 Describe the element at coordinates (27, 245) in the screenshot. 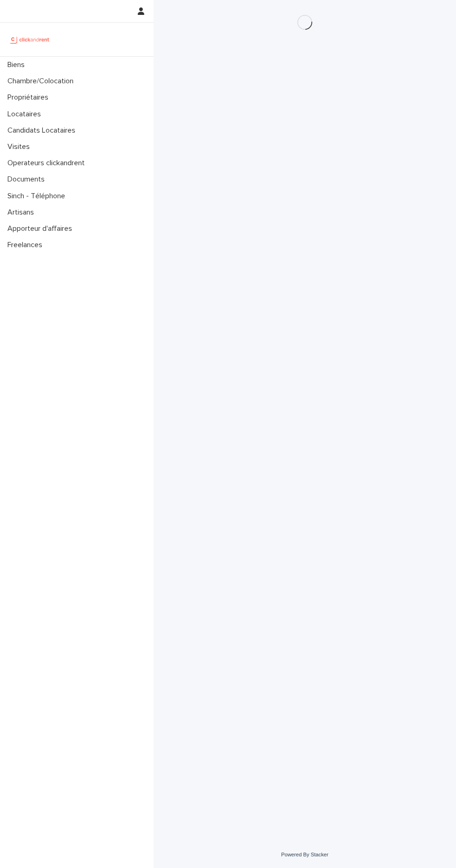

I see `p: Freelances` at that location.